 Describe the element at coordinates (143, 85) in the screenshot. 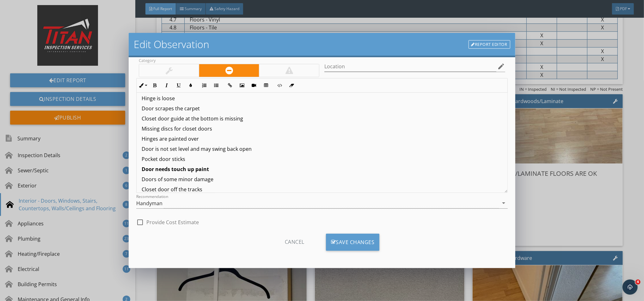

I see `button: Inline Style` at that location.